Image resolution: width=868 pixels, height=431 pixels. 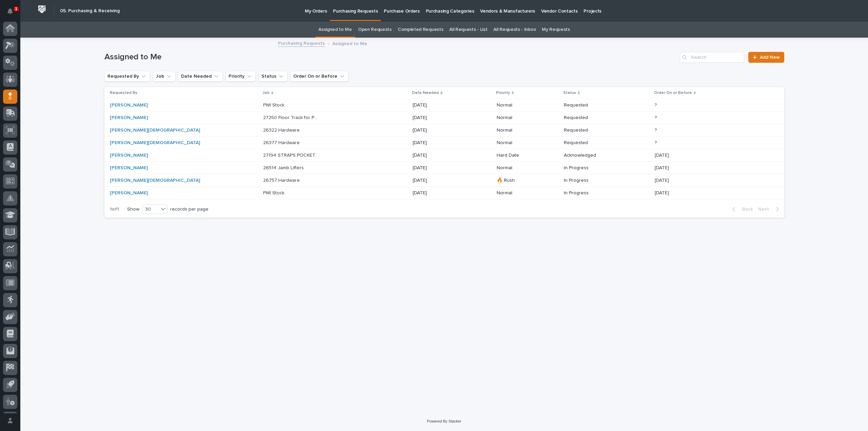 I want to click on p: Hard Date, so click(x=525, y=156).